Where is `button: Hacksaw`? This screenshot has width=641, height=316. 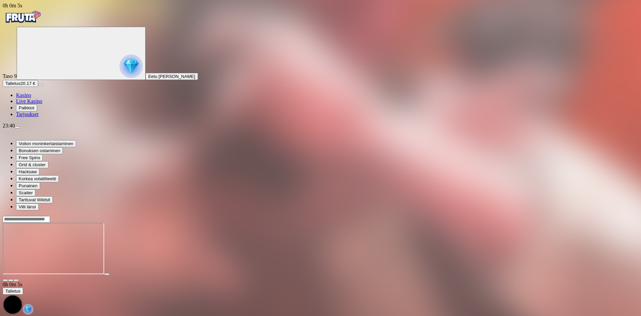
button: Hacksaw is located at coordinates (28, 171).